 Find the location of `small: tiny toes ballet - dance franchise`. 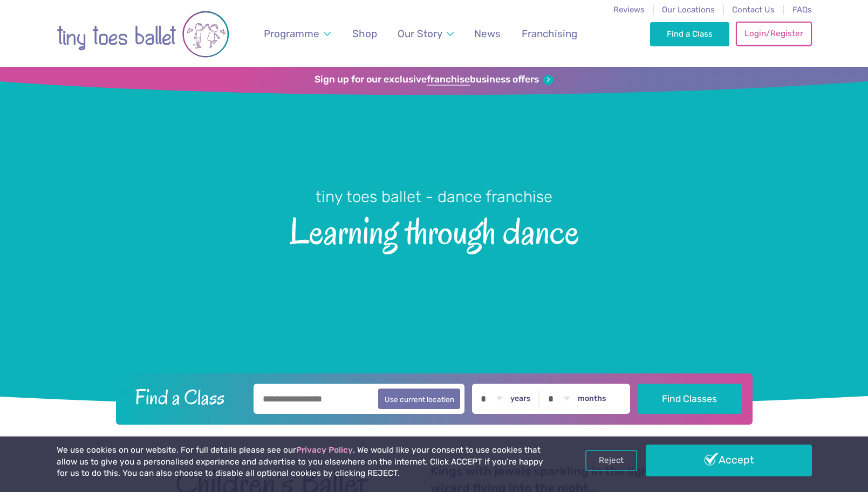

small: tiny toes ballet - dance franchise is located at coordinates (434, 197).